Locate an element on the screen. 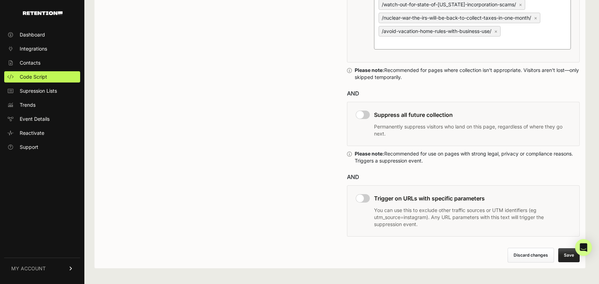 This screenshot has height=284, width=599. span: Event Details is located at coordinates (34, 119).